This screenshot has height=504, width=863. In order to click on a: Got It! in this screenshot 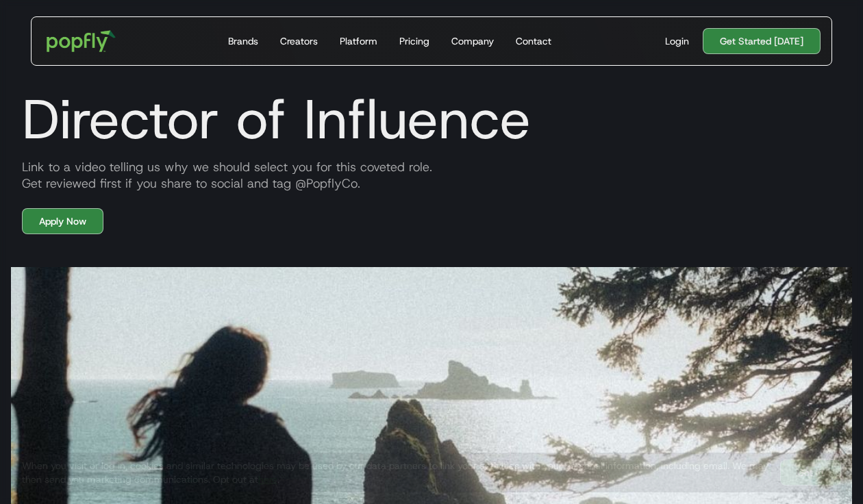, I will do `click(810, 473)`.